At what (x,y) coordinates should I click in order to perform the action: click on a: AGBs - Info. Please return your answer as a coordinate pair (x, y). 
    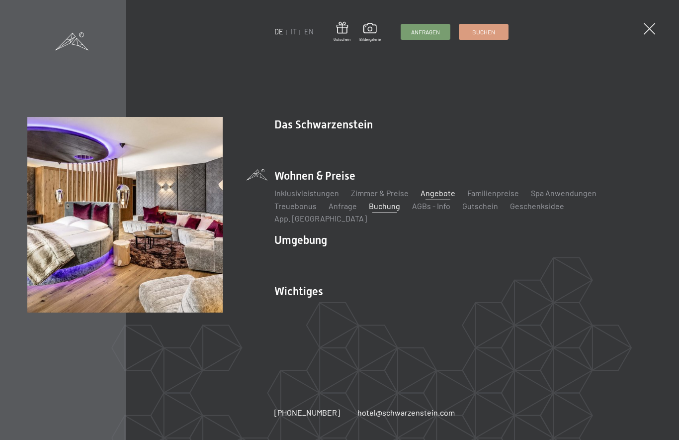
    Looking at the image, I should click on (431, 205).